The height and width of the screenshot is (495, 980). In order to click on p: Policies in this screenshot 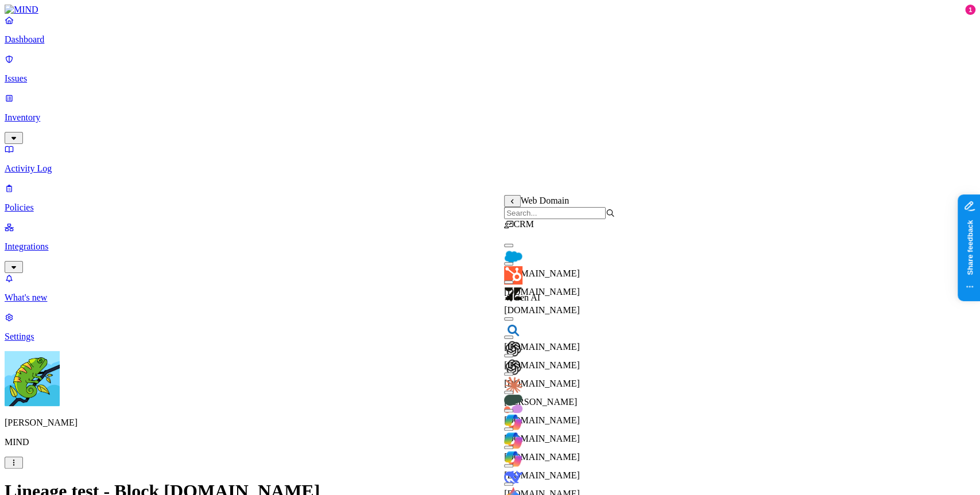, I will do `click(489, 208)`.